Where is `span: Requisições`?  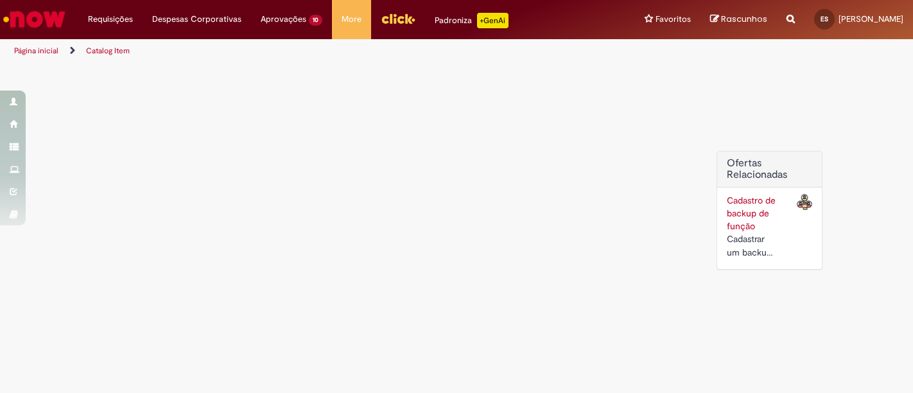 span: Requisições is located at coordinates (110, 19).